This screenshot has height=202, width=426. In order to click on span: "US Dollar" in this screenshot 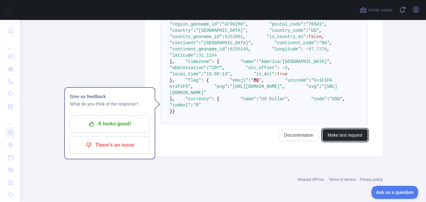, I will do `click(273, 99)`.